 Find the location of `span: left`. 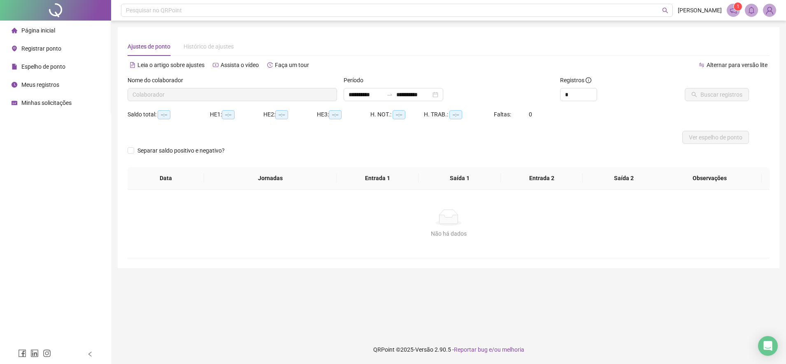

span: left is located at coordinates (90, 354).